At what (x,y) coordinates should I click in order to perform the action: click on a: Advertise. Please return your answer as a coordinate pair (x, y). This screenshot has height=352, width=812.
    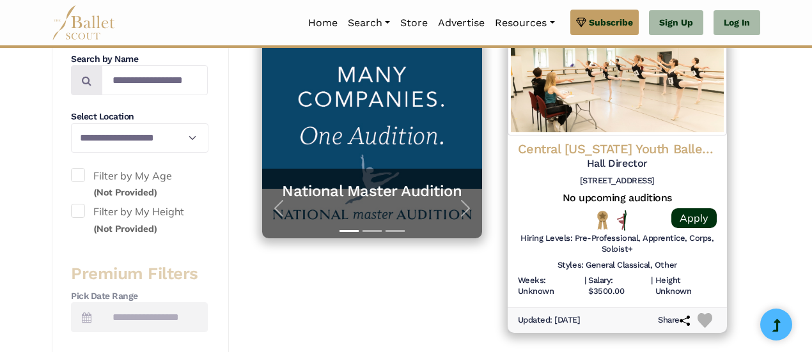
    Looking at the image, I should click on (461, 23).